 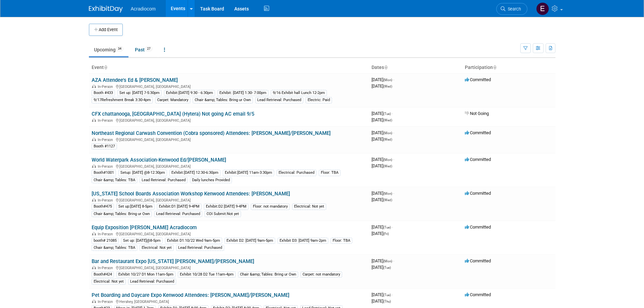 What do you see at coordinates (509, 68) in the screenshot?
I see `th: Participation` at bounding box center [509, 68].